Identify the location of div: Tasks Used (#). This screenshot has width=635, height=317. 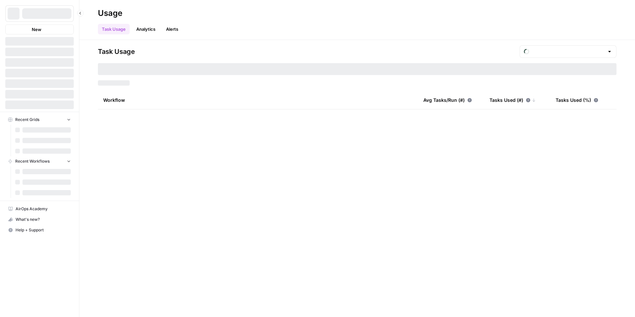
(513, 100).